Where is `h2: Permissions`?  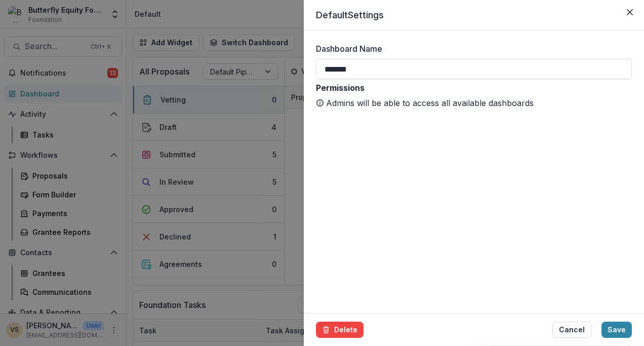 h2: Permissions is located at coordinates (474, 88).